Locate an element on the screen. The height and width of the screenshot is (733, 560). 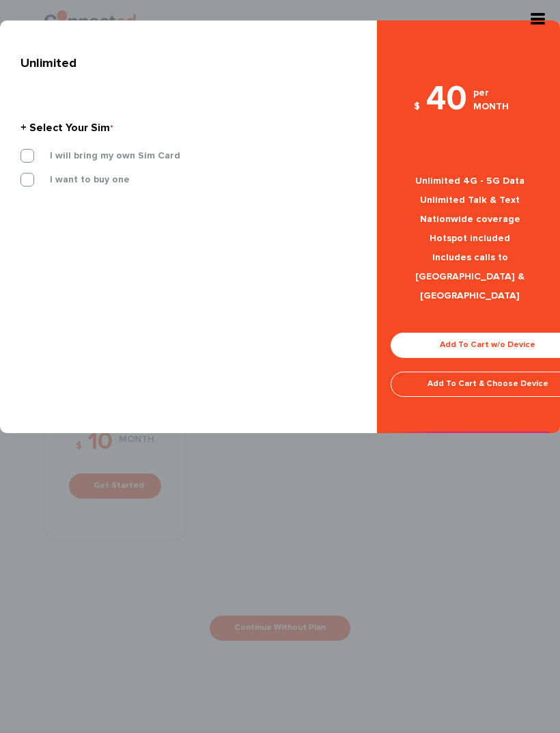
li: Unlimited 4G - 5G Data is located at coordinates (470, 181).